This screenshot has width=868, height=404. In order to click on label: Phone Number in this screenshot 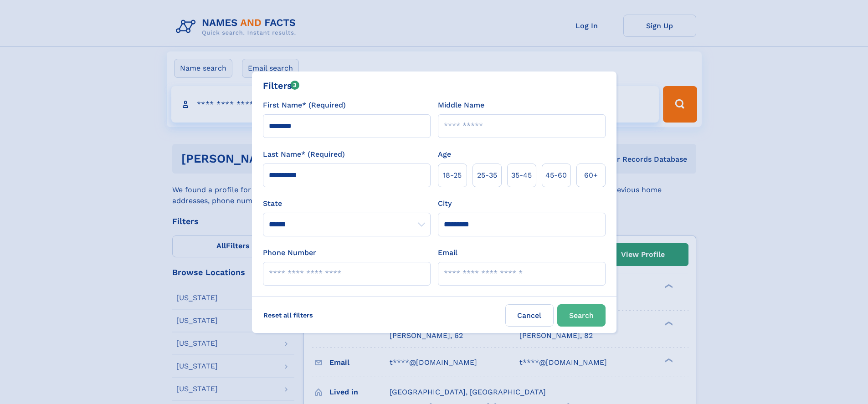, I will do `click(289, 252)`.